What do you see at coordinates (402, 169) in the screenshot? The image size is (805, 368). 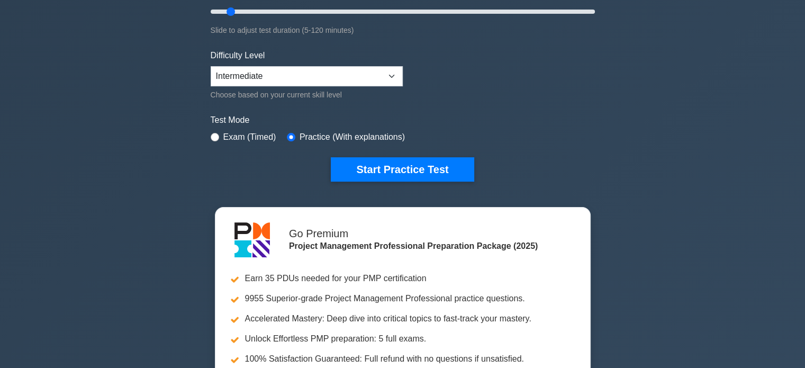 I see `button: Start Practice Test` at bounding box center [402, 169].